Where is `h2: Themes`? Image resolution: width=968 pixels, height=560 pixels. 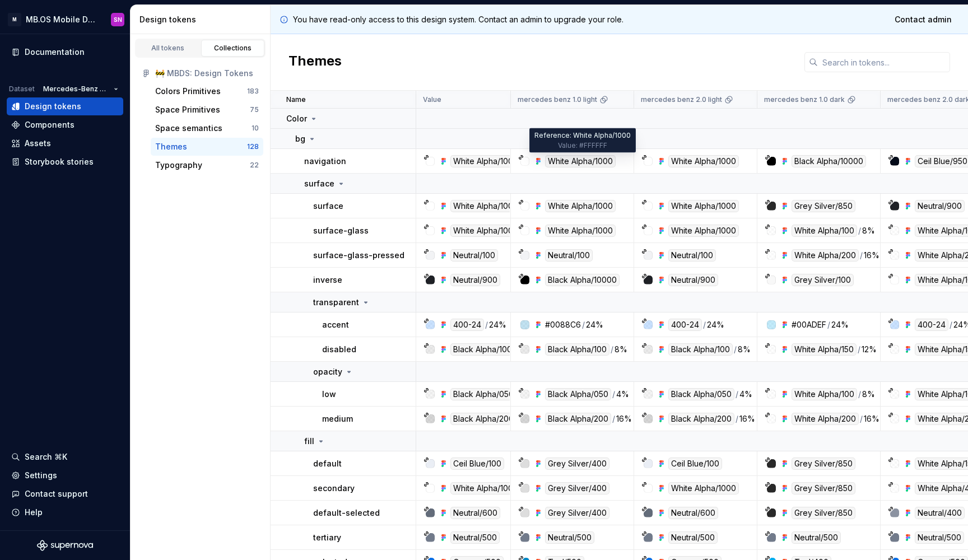 h2: Themes is located at coordinates (314, 62).